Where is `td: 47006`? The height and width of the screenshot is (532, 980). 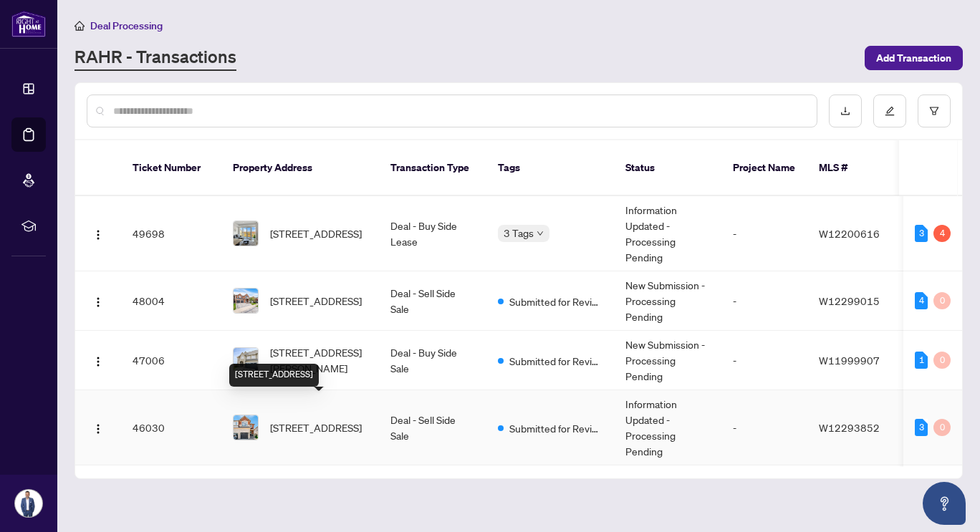
td: 47006 is located at coordinates (171, 360).